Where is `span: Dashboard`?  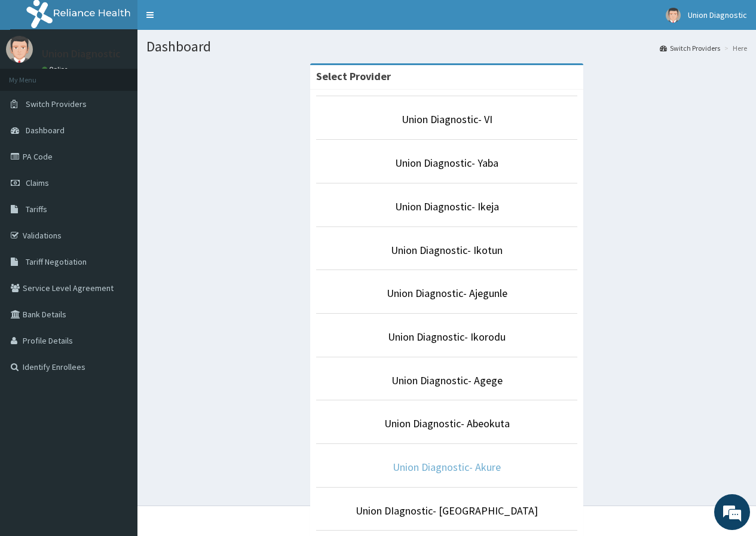
span: Dashboard is located at coordinates (44, 130).